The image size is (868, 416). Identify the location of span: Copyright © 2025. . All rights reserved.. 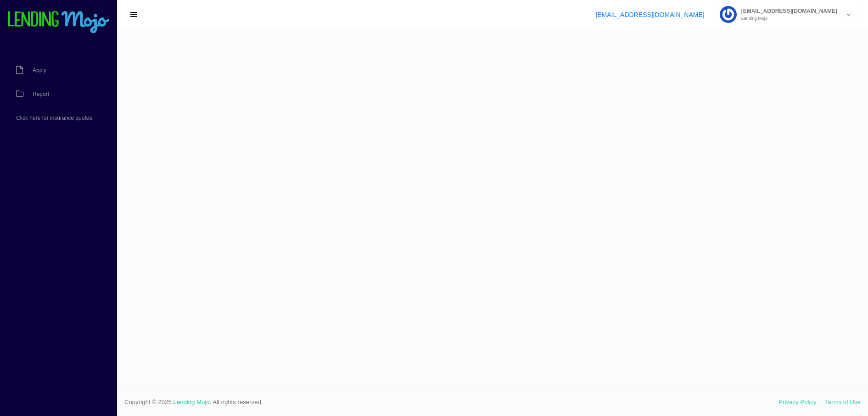
(452, 402).